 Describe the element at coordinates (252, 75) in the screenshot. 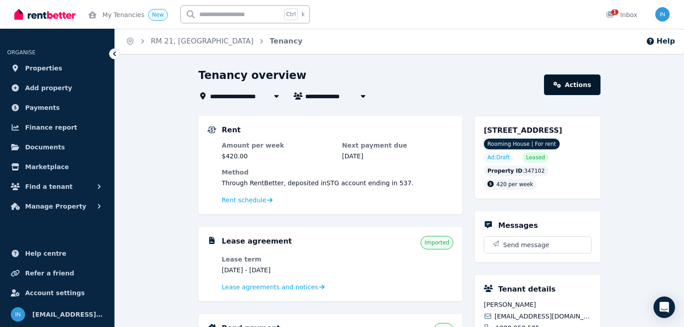

I see `h1: Tenancy overview` at that location.